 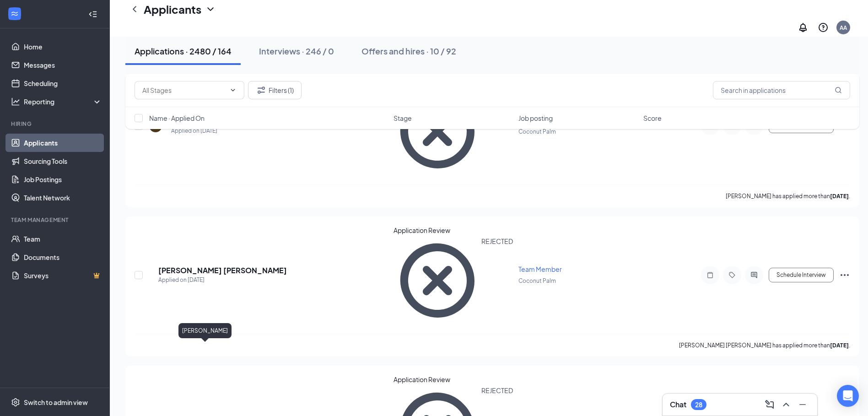 What do you see at coordinates (732, 275) in the screenshot?
I see `svg: Tag` at bounding box center [732, 275].